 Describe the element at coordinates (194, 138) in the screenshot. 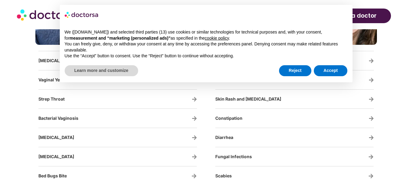

I see `a: Flu` at that location.